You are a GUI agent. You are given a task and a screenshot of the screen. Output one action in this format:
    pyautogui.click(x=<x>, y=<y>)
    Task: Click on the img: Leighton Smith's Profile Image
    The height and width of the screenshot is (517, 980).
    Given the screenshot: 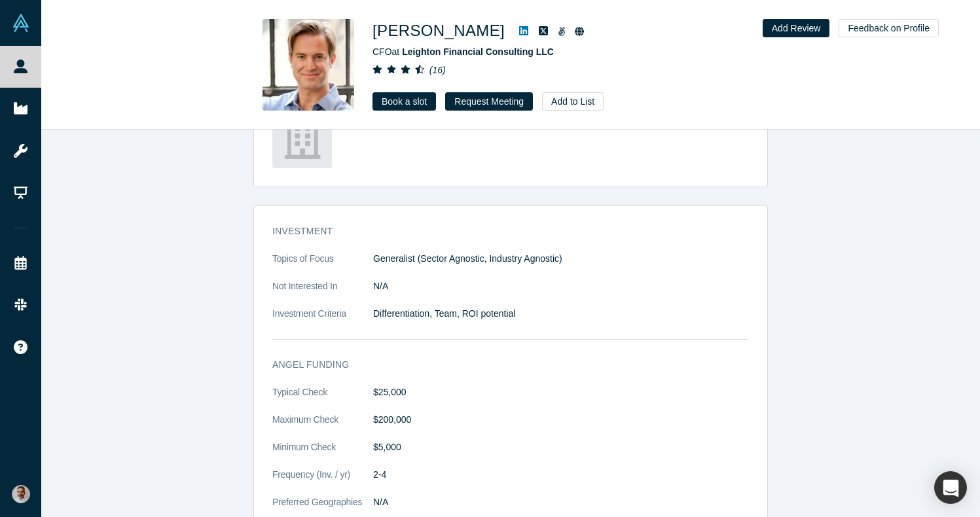 What is the action you would take?
    pyautogui.click(x=309, y=65)
    